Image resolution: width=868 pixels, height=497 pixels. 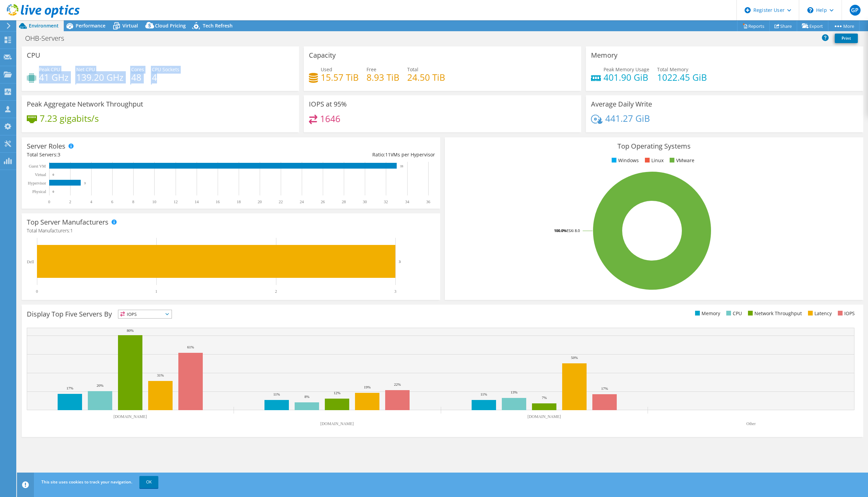 What do you see at coordinates (43, 25) in the screenshot?
I see `span: Environment` at bounding box center [43, 25].